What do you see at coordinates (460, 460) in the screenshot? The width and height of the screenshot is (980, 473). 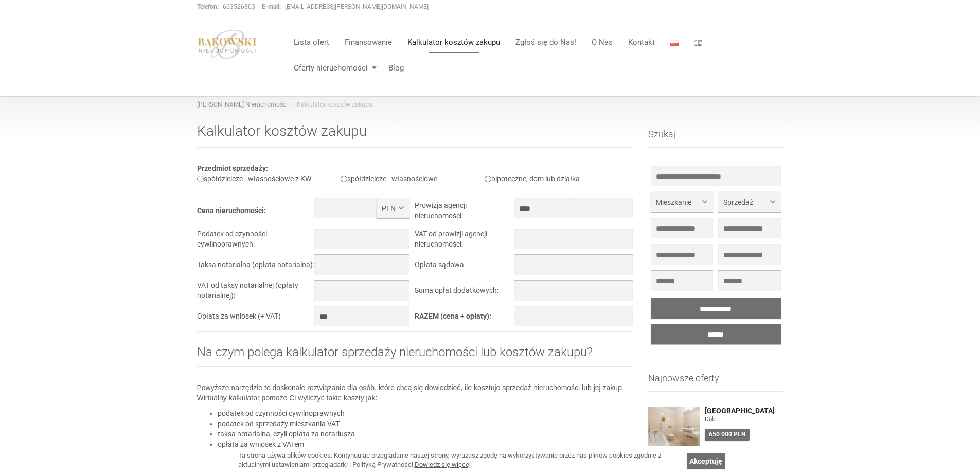 I see `div: Ta strona używa plików cookies. Kontynuując przeglądanie naszej strony, wyrażasz zgodę na wykorzy...` at bounding box center [460, 460].